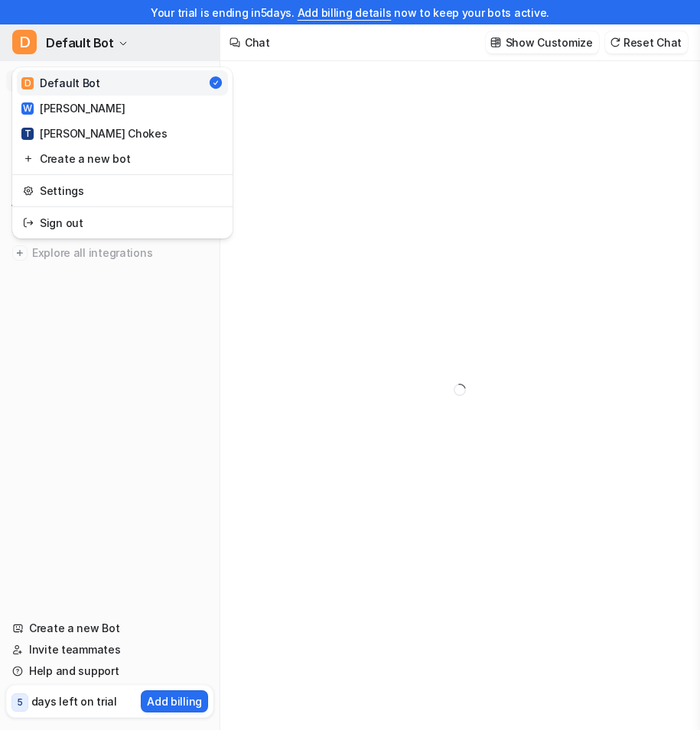 The image size is (700, 730). I want to click on span: Default Bot, so click(79, 43).